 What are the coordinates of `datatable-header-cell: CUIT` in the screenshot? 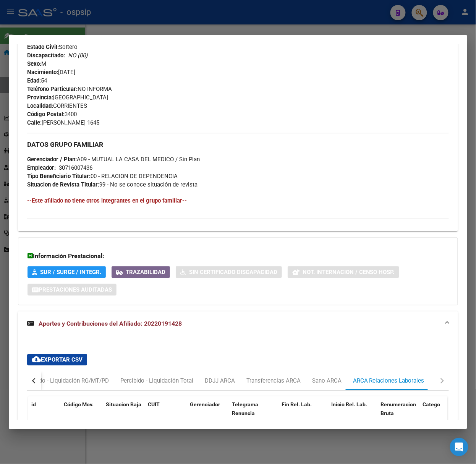 It's located at (166, 414).